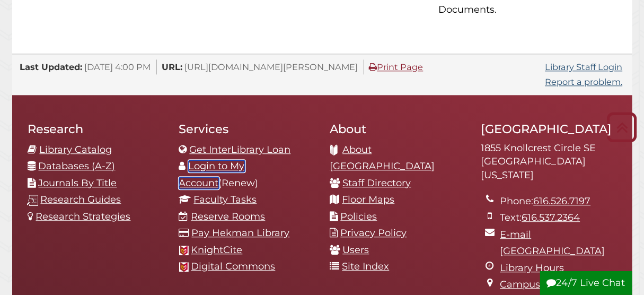 The width and height of the screenshot is (644, 295). I want to click on a: Policies, so click(359, 217).